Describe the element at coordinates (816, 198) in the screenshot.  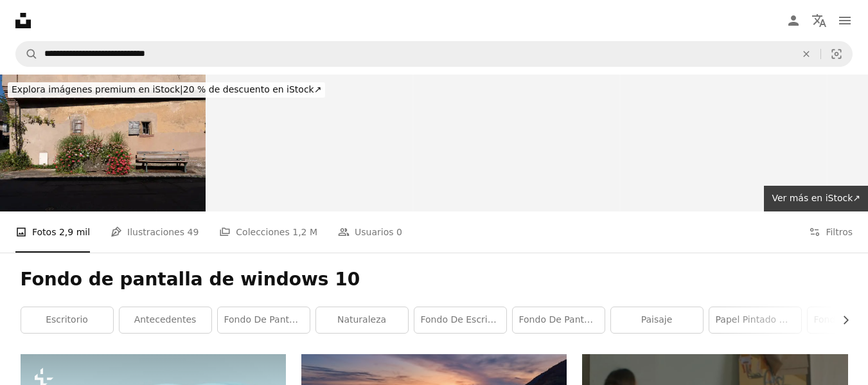
I see `a: Ver más en iStock↗` at that location.